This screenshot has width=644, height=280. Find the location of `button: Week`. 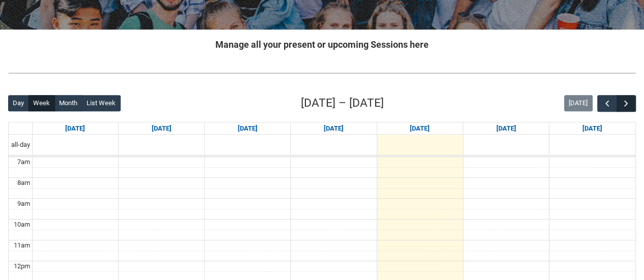

button: Week is located at coordinates (41, 103).